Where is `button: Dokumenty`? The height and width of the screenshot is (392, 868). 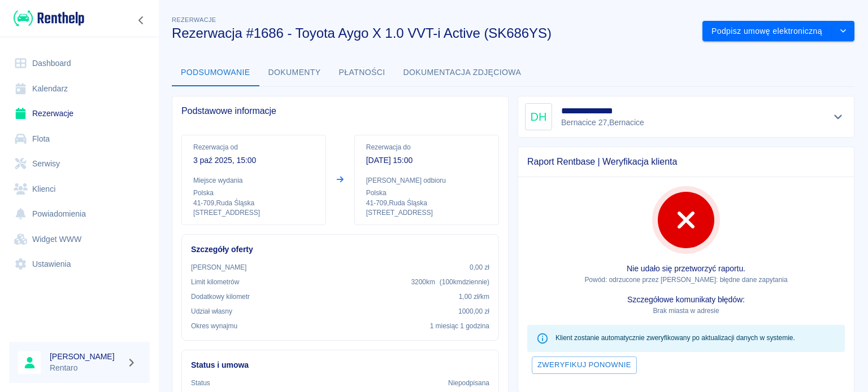
button: Dokumenty is located at coordinates (294, 73).